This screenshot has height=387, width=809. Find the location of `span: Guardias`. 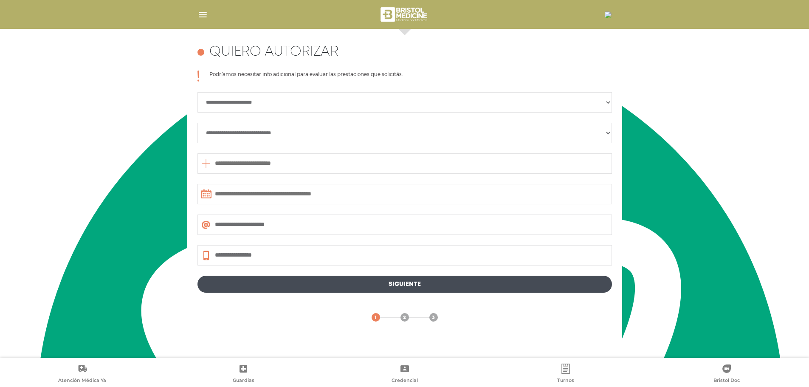

span: Guardias is located at coordinates (243, 381).